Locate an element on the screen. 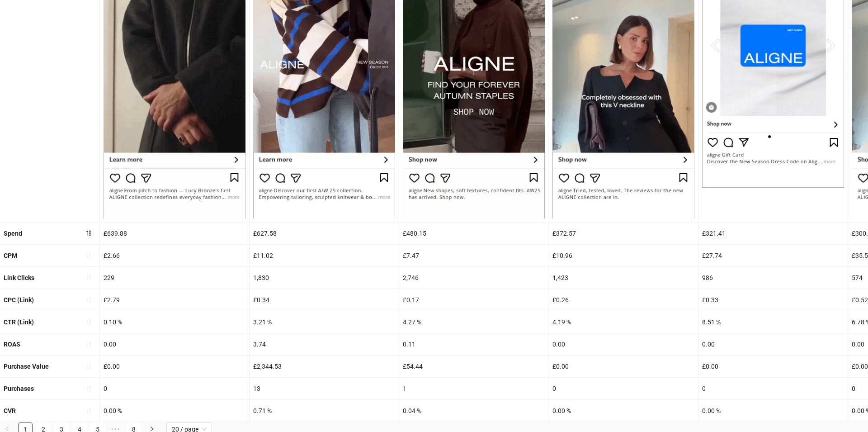  div: £54.44 is located at coordinates (474, 367).